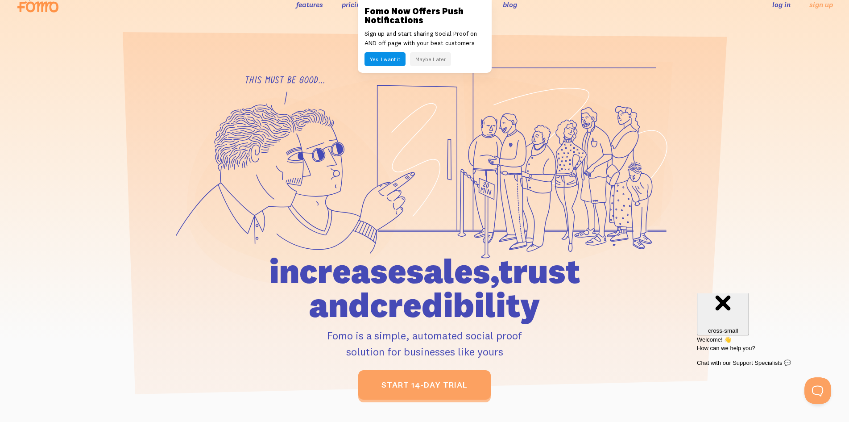 The width and height of the screenshot is (849, 422). What do you see at coordinates (425, 288) in the screenshot?
I see `h1: increase sales, trust and credibility` at bounding box center [425, 288].